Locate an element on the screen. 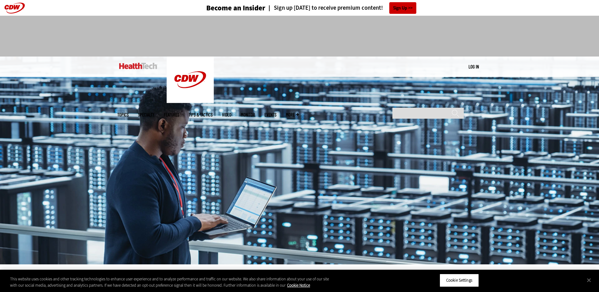 This screenshot has height=292, width=599. a: Video is located at coordinates (227, 115).